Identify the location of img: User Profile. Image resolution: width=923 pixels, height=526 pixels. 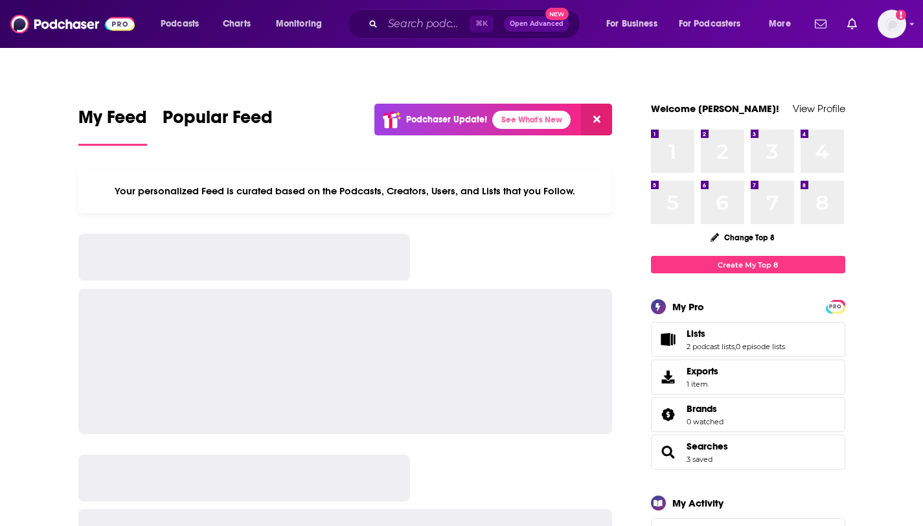
(892, 24).